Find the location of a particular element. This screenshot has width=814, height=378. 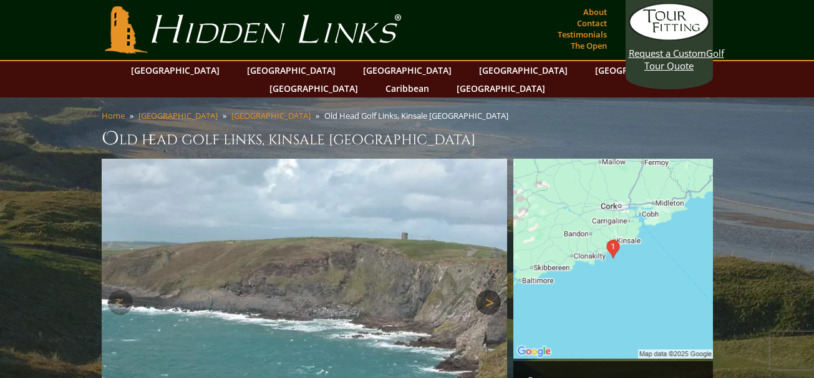

a: About is located at coordinates (595, 12).